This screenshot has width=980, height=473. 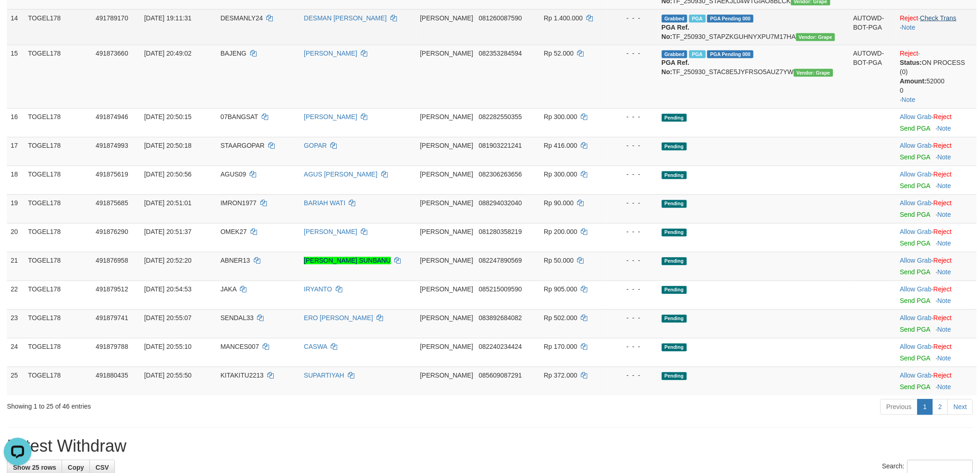 What do you see at coordinates (561, 347) in the screenshot?
I see `span: Rp 170.000` at bounding box center [561, 347].